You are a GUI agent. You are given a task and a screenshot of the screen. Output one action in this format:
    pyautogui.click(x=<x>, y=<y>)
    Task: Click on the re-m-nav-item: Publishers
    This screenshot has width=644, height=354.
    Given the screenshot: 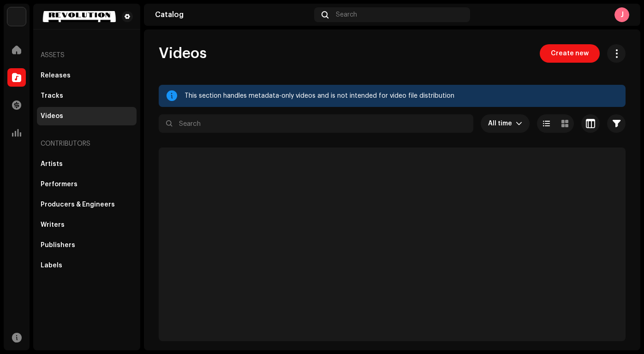 What is the action you would take?
    pyautogui.click(x=87, y=245)
    